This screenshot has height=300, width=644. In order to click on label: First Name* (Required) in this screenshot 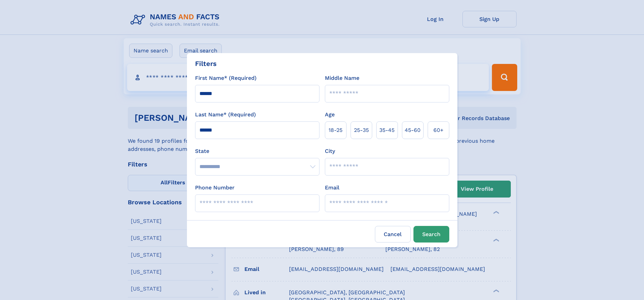, I will do `click(226, 78)`.